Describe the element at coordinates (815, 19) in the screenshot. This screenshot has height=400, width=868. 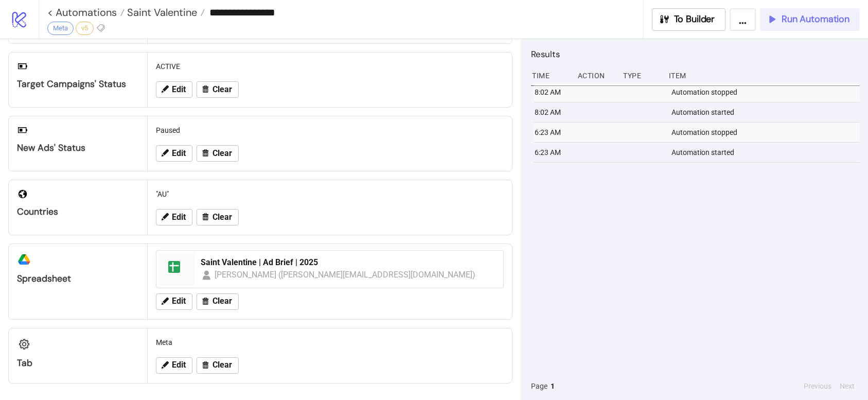
I see `span: Run Automation` at that location.